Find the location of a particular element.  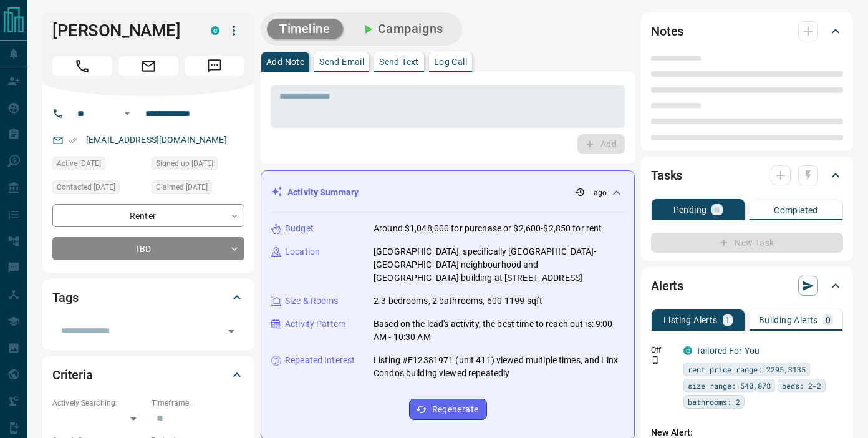

span: rent price range: 2295,3135 is located at coordinates (746, 369).